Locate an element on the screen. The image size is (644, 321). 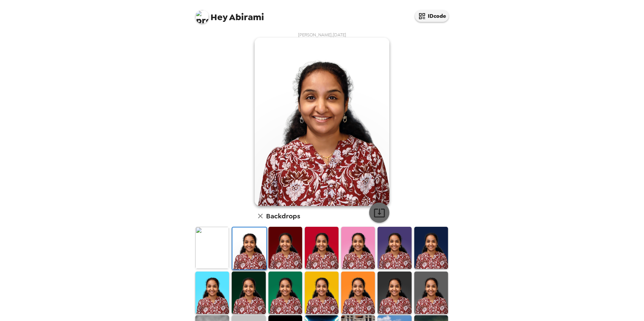
span: Abirami is located at coordinates (230, 14).